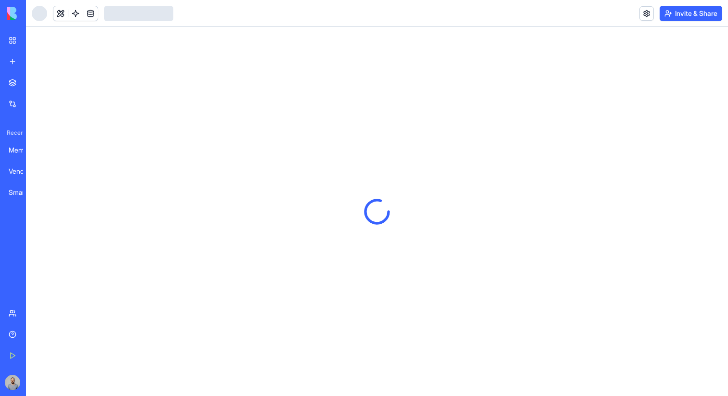 The width and height of the screenshot is (728, 396). What do you see at coordinates (22, 171) in the screenshot?
I see `div: Vendors Limits` at bounding box center [22, 171].